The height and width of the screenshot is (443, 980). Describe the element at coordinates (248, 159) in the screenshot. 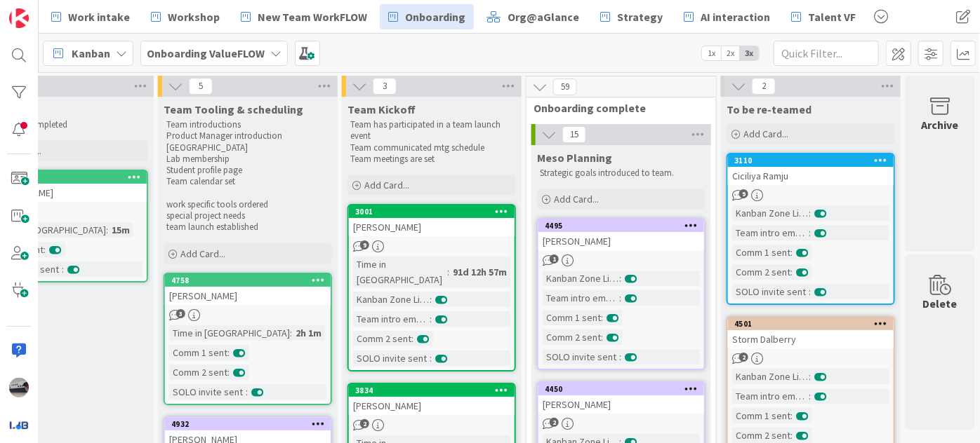

I see `p: Lab membership` at that location.